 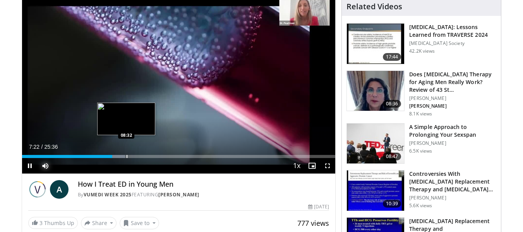 I want to click on button: Share, so click(x=99, y=223).